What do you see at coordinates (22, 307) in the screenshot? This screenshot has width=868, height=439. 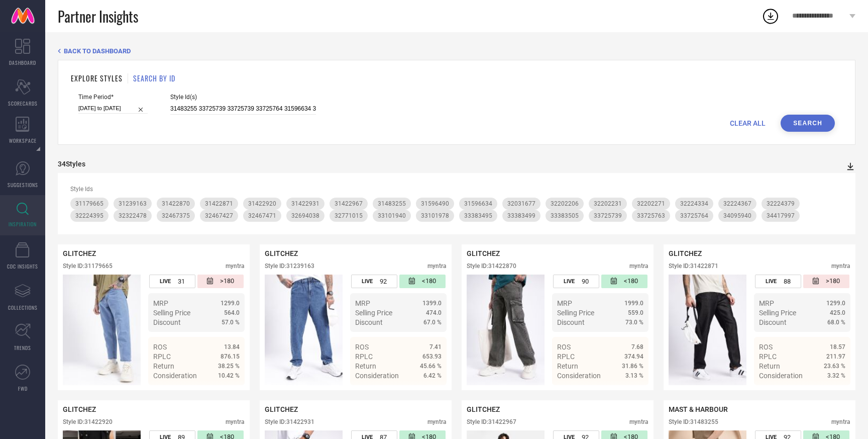 I see `span: COLLECTIONS` at bounding box center [22, 307].